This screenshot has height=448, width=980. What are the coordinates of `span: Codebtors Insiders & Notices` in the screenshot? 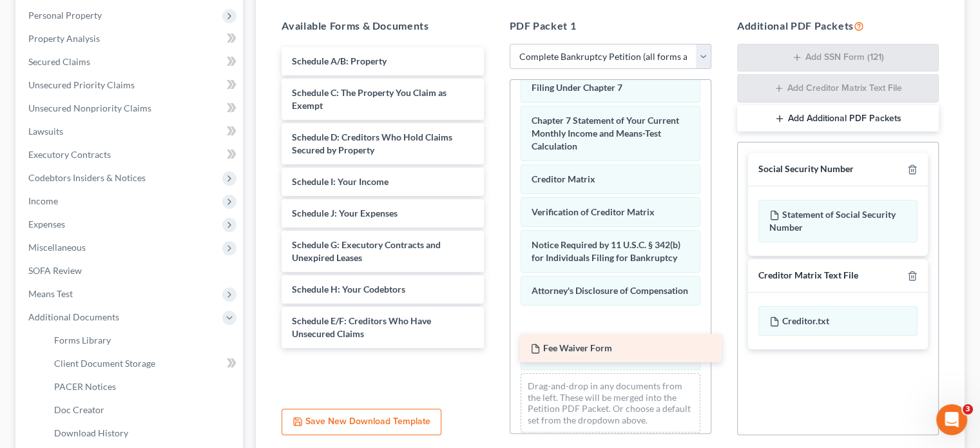 It's located at (87, 177).